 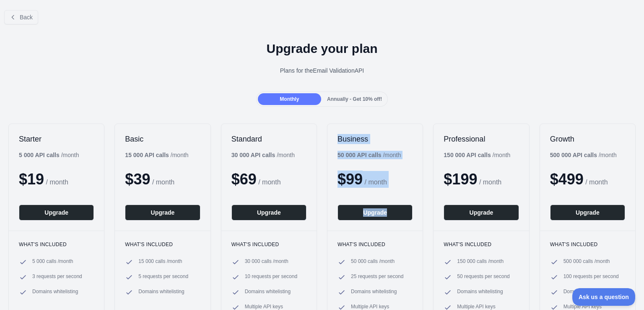 What do you see at coordinates (254, 155) in the screenshot?
I see `b: 30 000 API calls` at bounding box center [254, 155].